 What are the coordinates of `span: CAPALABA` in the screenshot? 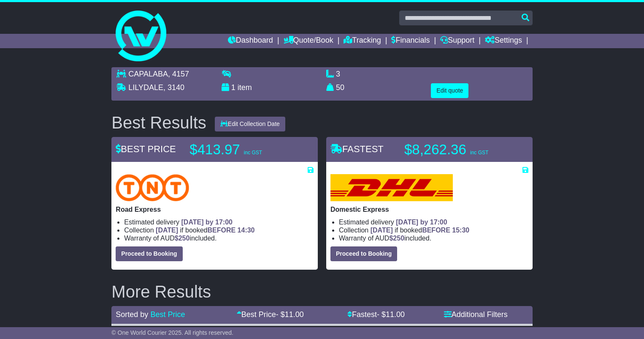 It's located at (148, 73).